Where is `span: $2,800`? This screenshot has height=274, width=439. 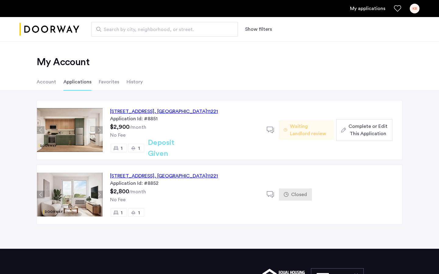
span: $2,800 is located at coordinates (119, 192).